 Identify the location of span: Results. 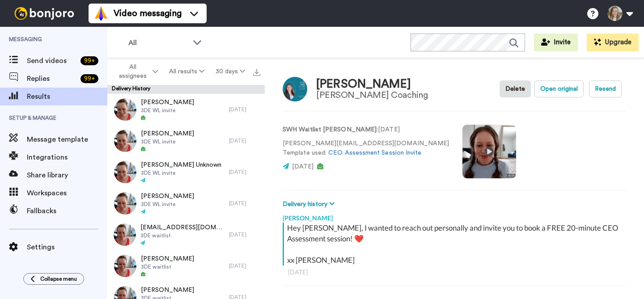
(67, 97).